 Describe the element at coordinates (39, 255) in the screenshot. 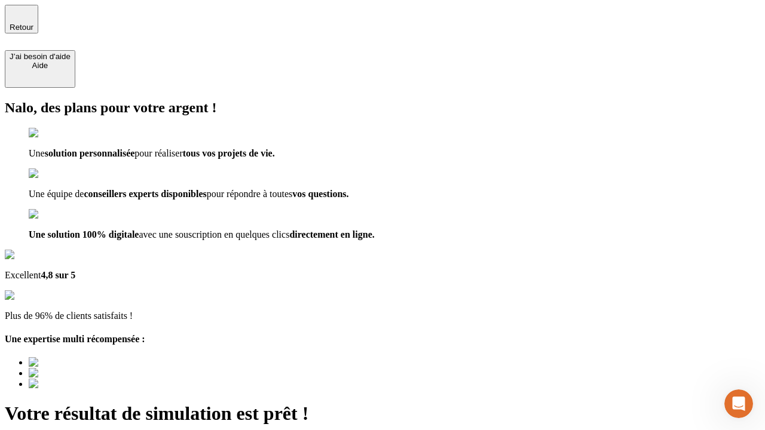

I see `img: Google Review` at that location.